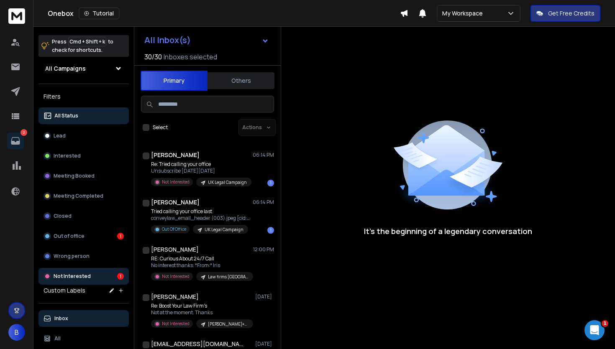 The height and width of the screenshot is (349, 615). I want to click on p: Out Of Office, so click(174, 229).